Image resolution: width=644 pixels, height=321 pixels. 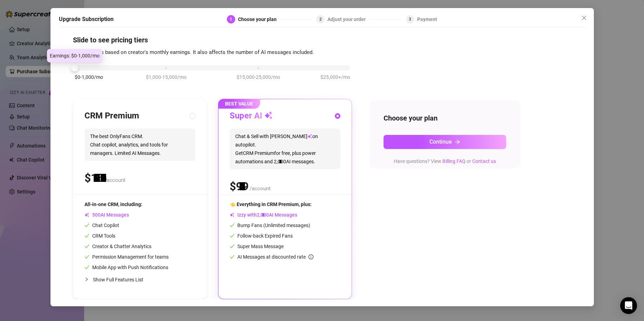 What do you see at coordinates (118, 280) in the screenshot?
I see `span: Show Full Features List` at bounding box center [118, 280].